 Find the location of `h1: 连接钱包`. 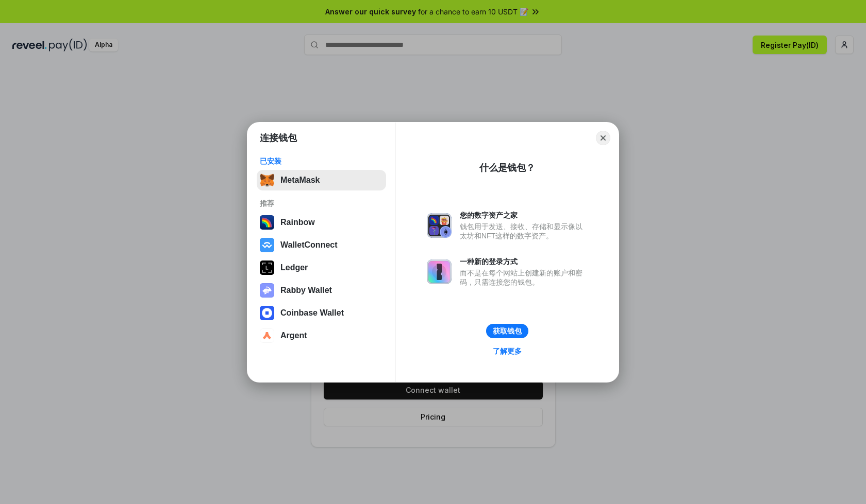

h1: 连接钱包 is located at coordinates (279, 138).